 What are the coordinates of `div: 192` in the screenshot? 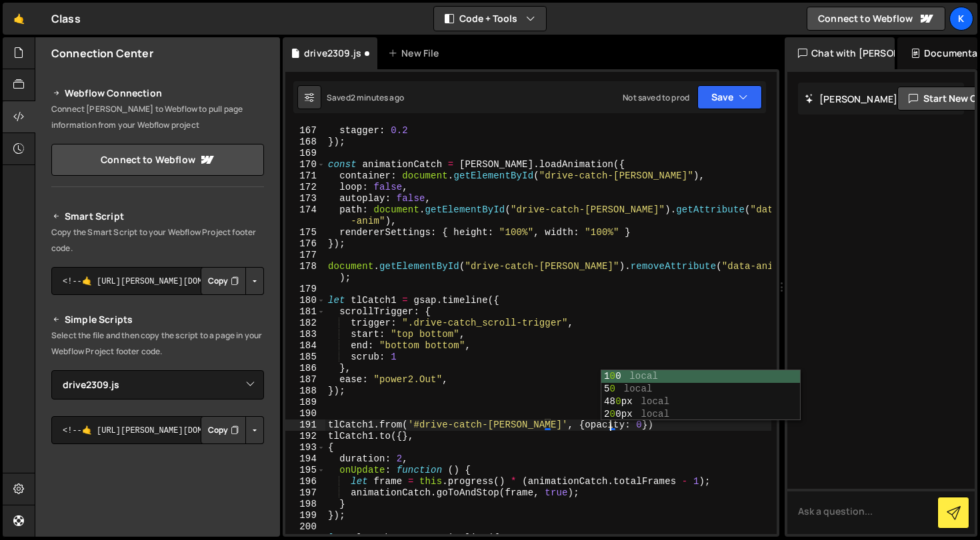 It's located at (305, 436).